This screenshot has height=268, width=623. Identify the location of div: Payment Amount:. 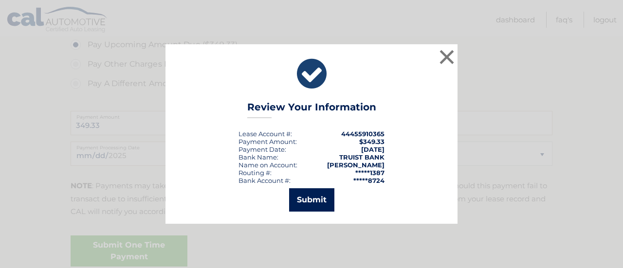
(268, 142).